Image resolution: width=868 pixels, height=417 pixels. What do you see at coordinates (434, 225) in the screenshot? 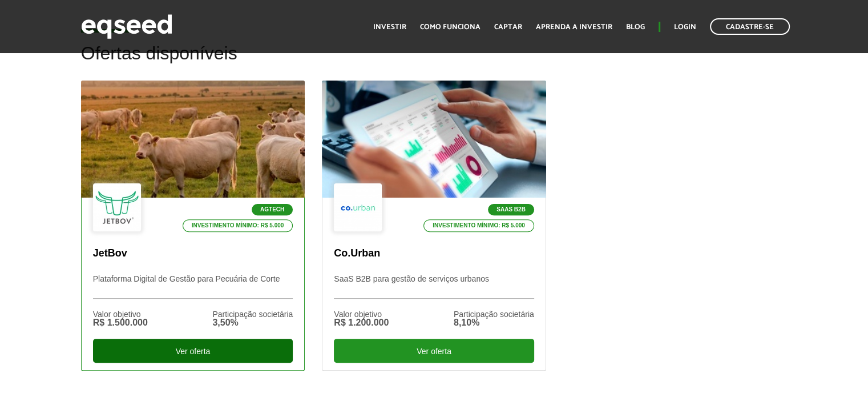
I see `a: SaaS B2B Investimento mínimo: R$ 5.000 Co.Urban SaaS B2B para gestão de serviços urbanos Valor ob...` at bounding box center [434, 225].